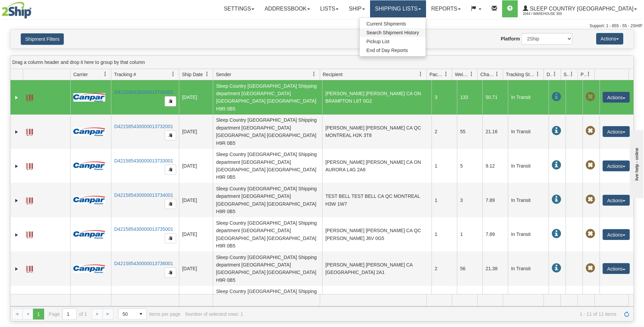 The width and height of the screenshot is (644, 327). What do you see at coordinates (214, 314) in the screenshot?
I see `div: Number of selected rows: 1` at bounding box center [214, 314].